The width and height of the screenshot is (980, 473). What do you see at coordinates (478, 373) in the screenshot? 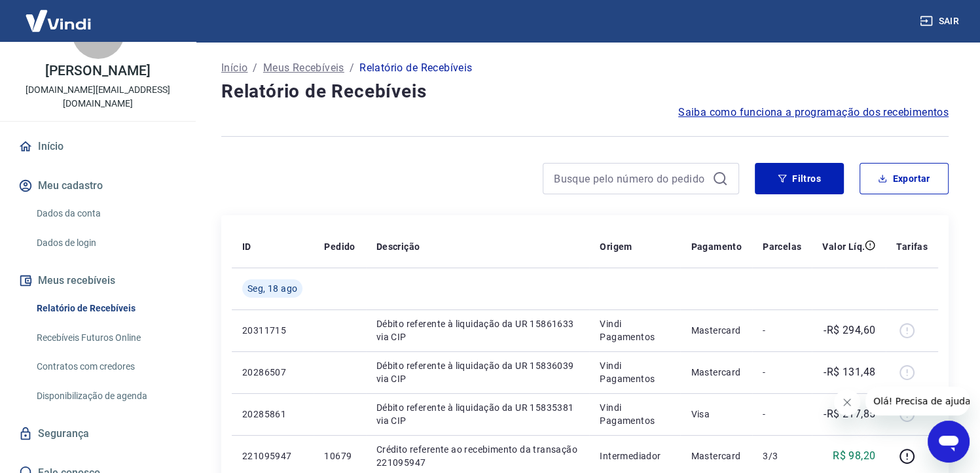
I see `p: Débito referente à liquidação da UR 15836039 via CIP` at bounding box center [478, 373].